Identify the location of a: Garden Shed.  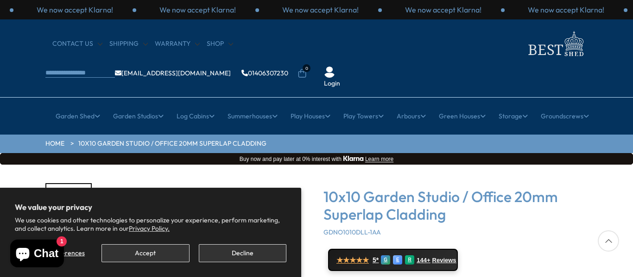
(78, 116).